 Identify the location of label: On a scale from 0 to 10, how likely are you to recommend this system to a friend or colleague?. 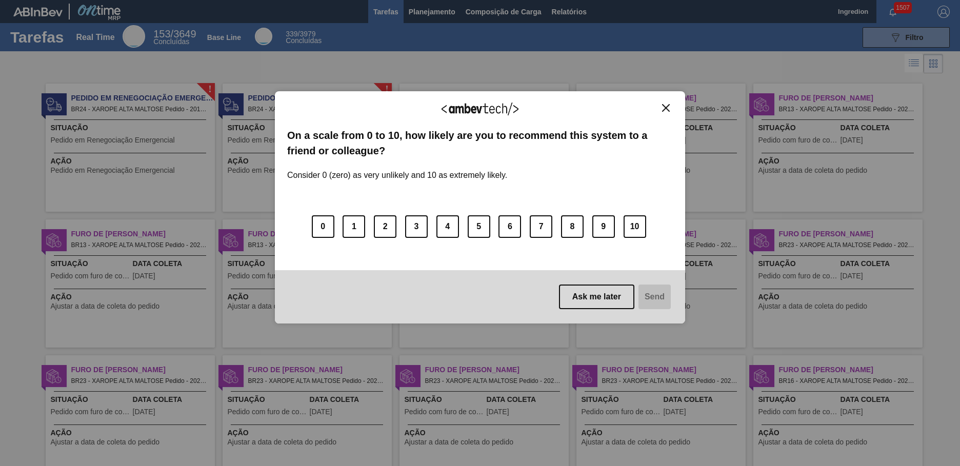
(480, 143).